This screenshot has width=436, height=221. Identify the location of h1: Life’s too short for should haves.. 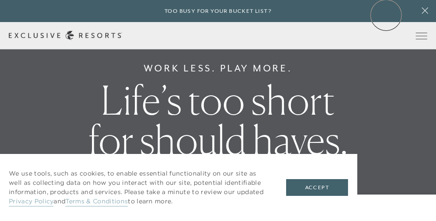
(217, 120).